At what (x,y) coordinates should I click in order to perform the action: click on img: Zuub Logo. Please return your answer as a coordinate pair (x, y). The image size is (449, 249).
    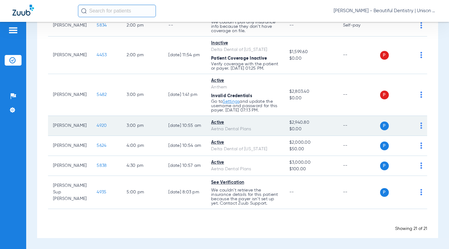
    Looking at the image, I should click on (23, 10).